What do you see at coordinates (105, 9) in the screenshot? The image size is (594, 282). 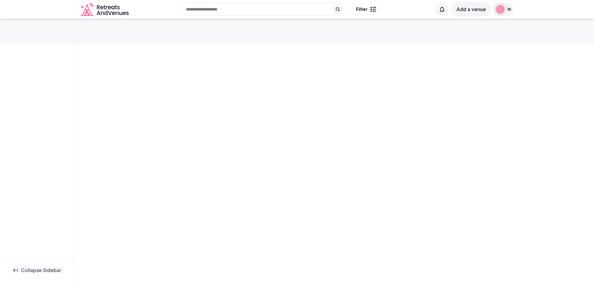 I see `svg: Retreats and Venues company logo` at bounding box center [105, 9].